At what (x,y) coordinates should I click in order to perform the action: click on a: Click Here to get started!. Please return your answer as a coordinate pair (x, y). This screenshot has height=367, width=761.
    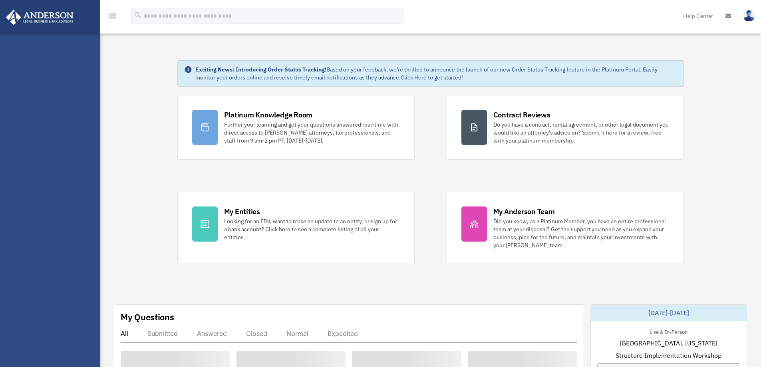
    Looking at the image, I should click on (432, 78).